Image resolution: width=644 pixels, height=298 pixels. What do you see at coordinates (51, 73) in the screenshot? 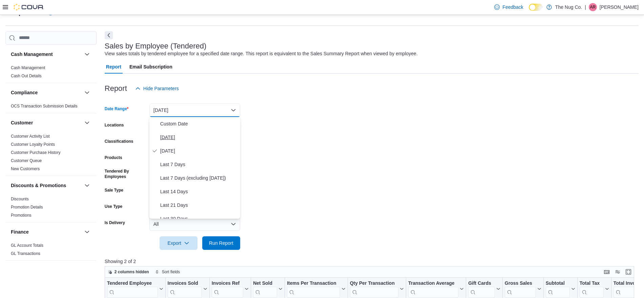
I see `div: Cash Management` at bounding box center [51, 73].